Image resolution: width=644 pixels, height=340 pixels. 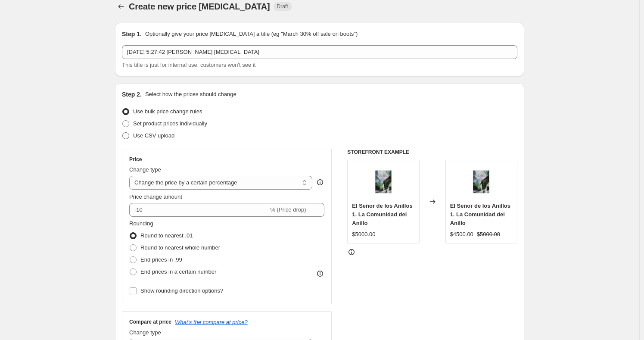 I want to click on span: Use CSV upload, so click(x=154, y=135).